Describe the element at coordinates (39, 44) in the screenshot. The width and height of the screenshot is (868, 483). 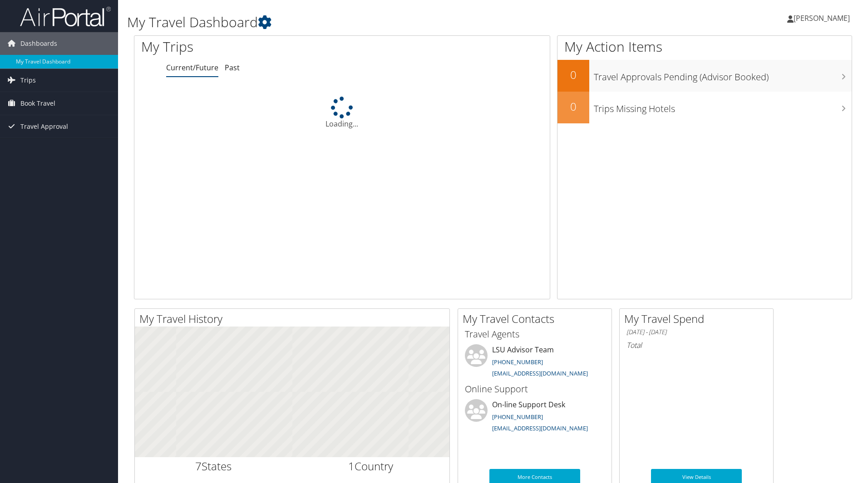
I see `span: Dashboards` at that location.